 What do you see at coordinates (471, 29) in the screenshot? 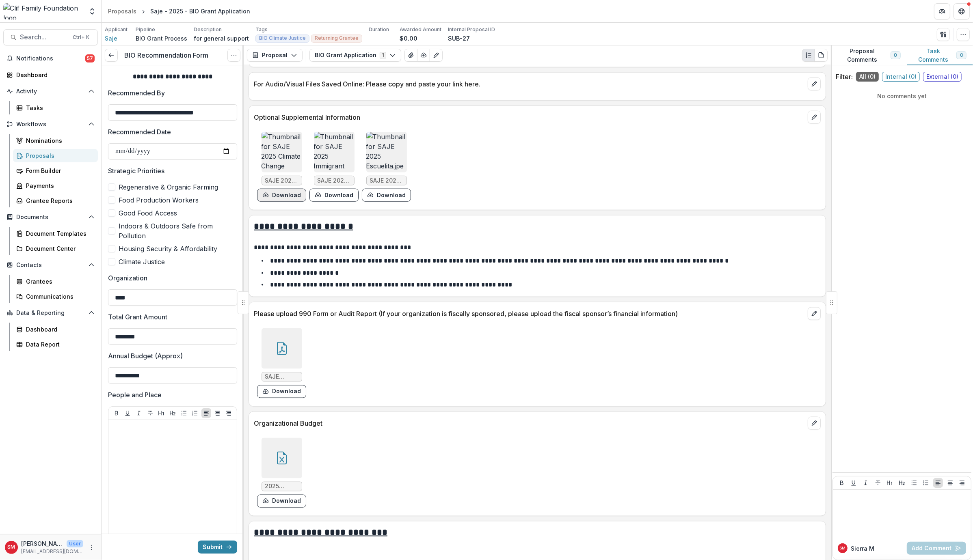
I see `p: Internal Proposal ID` at bounding box center [471, 29].